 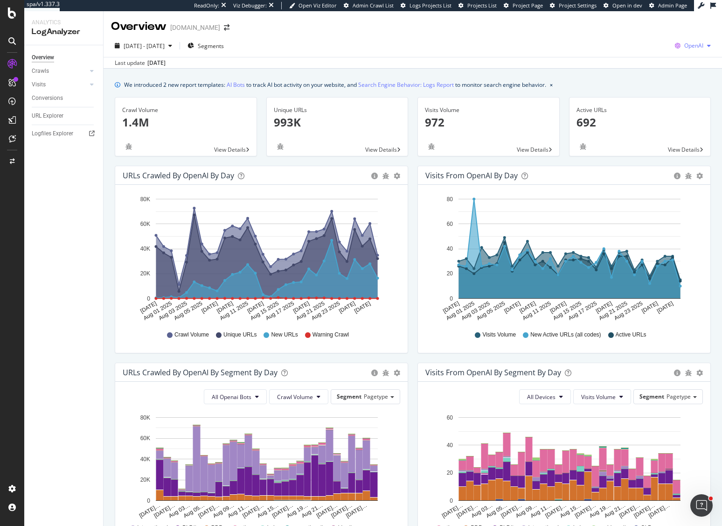 I want to click on span: OpenAI, so click(x=694, y=45).